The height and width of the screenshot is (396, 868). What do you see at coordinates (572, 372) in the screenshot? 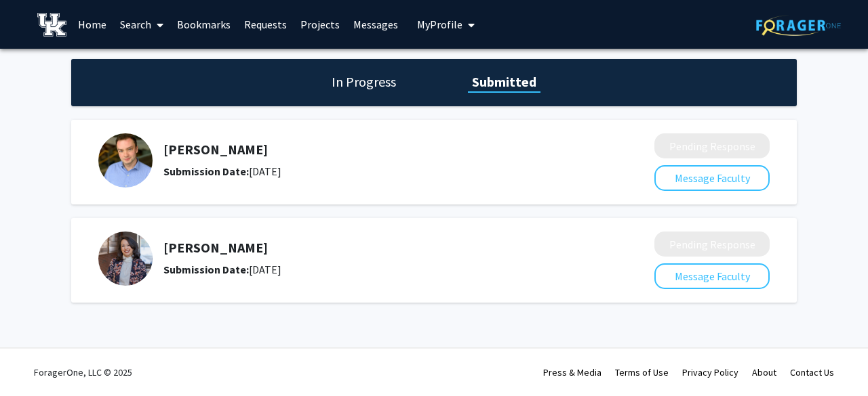
I see `a: Press & Media` at bounding box center [572, 372].